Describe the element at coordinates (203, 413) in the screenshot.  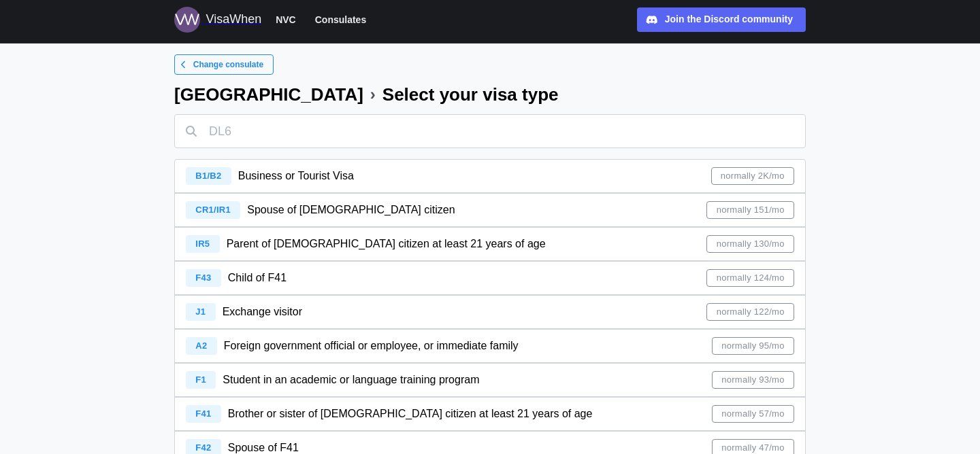
I see `span: F41` at that location.